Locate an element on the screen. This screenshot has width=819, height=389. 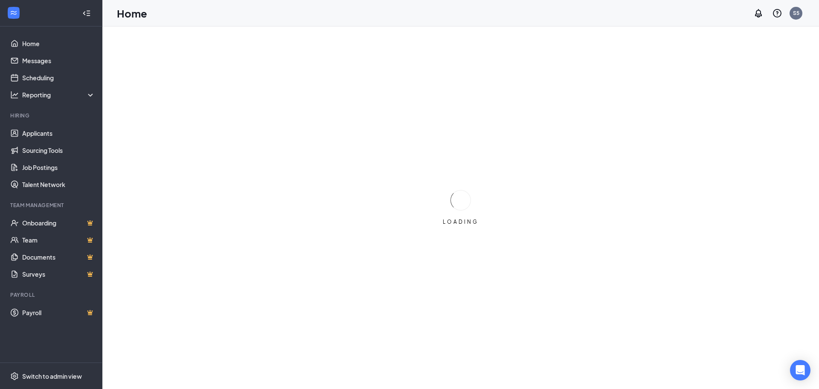
a: Applicants is located at coordinates (58, 133).